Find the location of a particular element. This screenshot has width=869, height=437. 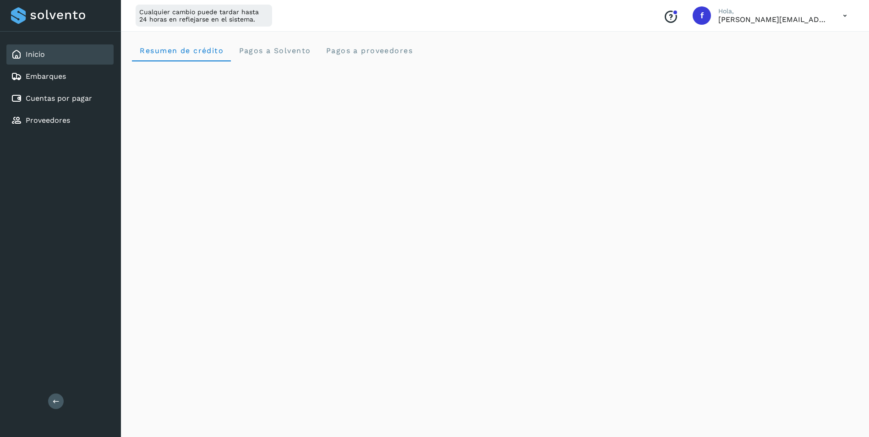

p: Hola, is located at coordinates (774, 11).